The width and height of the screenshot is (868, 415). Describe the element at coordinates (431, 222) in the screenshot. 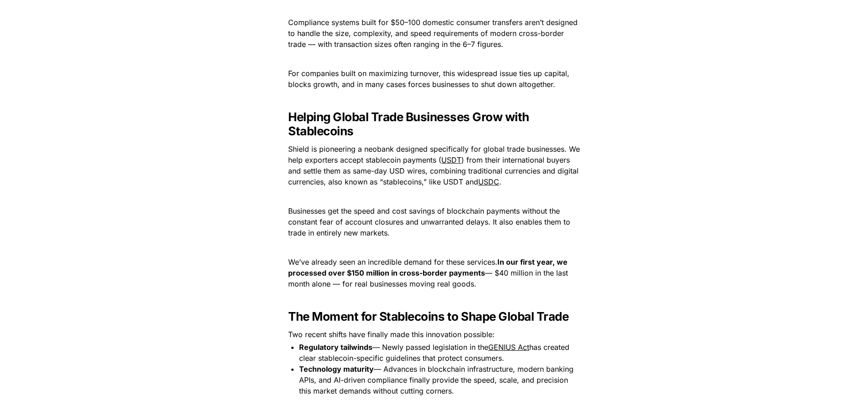

I see `span: Businesses get the speed and cost savings of blockchain payments without the constant fear of acc...` at that location.